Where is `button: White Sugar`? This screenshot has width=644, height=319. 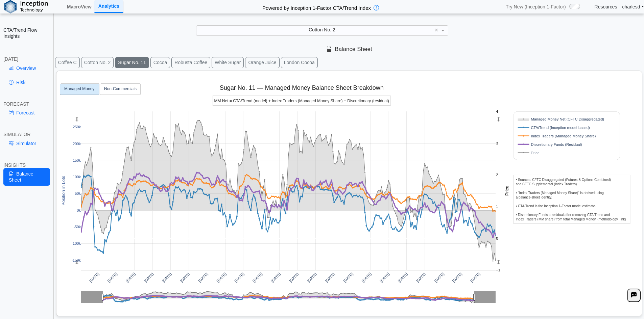
button: White Sugar is located at coordinates (227, 62).